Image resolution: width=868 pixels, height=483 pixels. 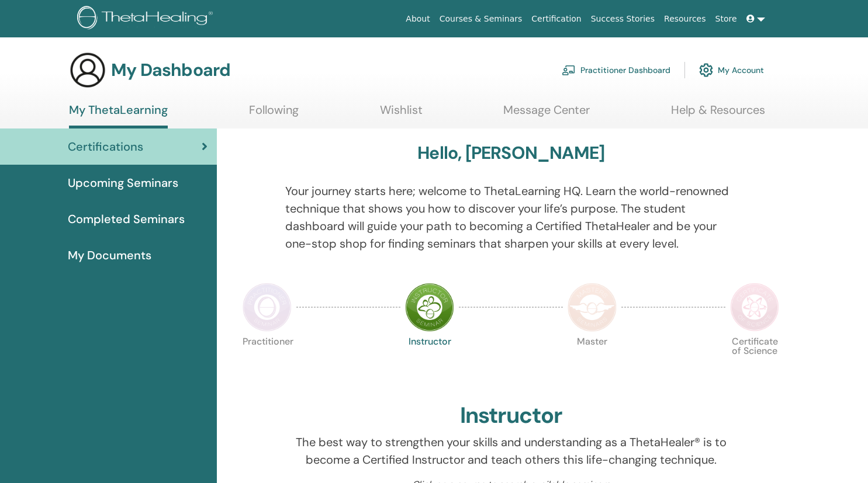 What do you see at coordinates (88, 70) in the screenshot?
I see `img: generic-user-icon.jpg` at bounding box center [88, 70].